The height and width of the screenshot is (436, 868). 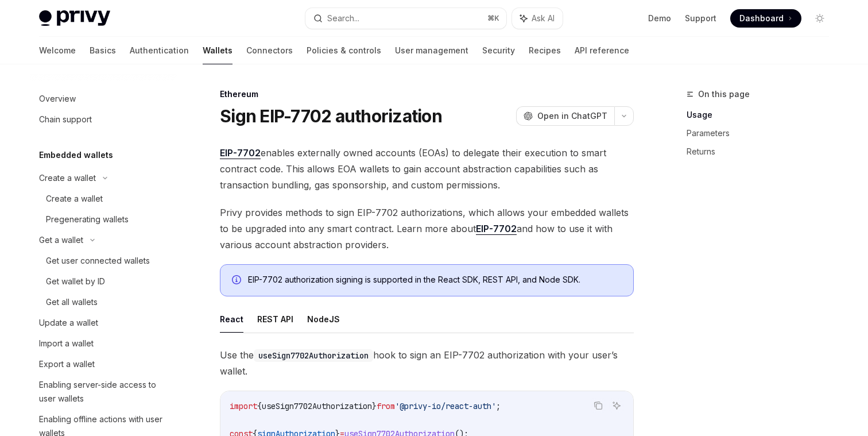 What do you see at coordinates (159, 51) in the screenshot?
I see `a: Authentication` at bounding box center [159, 51].